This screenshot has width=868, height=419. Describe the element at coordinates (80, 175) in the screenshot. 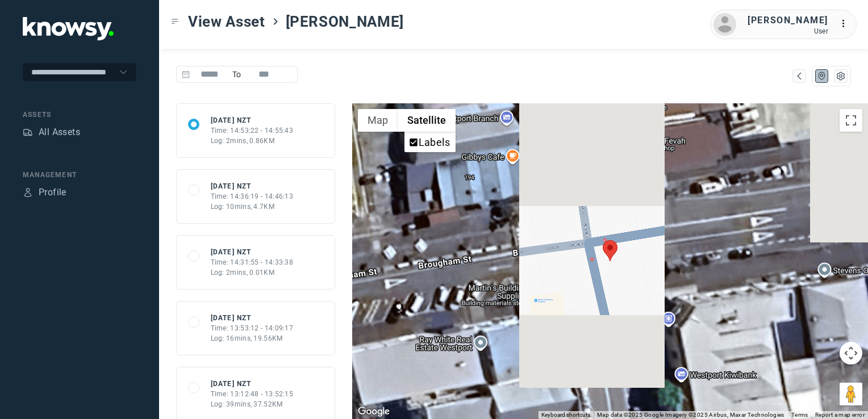

I see `div: Management` at that location.